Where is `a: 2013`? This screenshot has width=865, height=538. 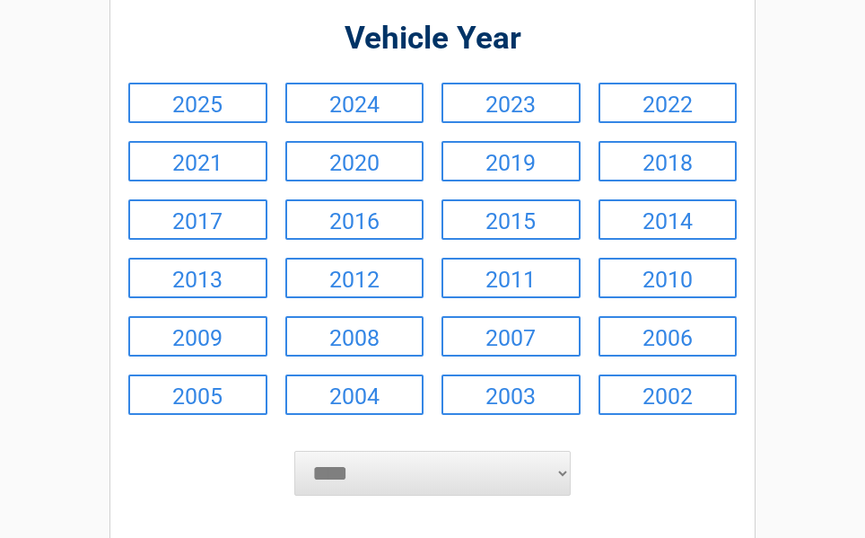
a: 2013 is located at coordinates (197, 277).